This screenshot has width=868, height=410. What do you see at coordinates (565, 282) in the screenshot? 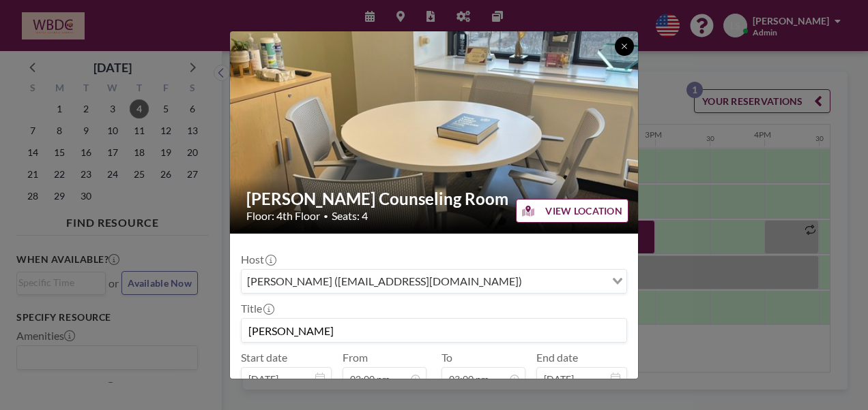
I see `input: Search for option` at bounding box center [565, 282].